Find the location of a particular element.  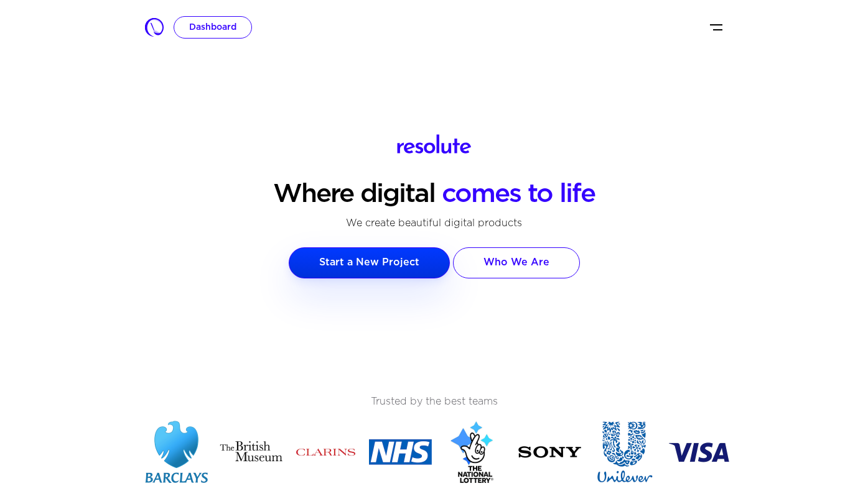

a: Who We Are is located at coordinates (516, 263).